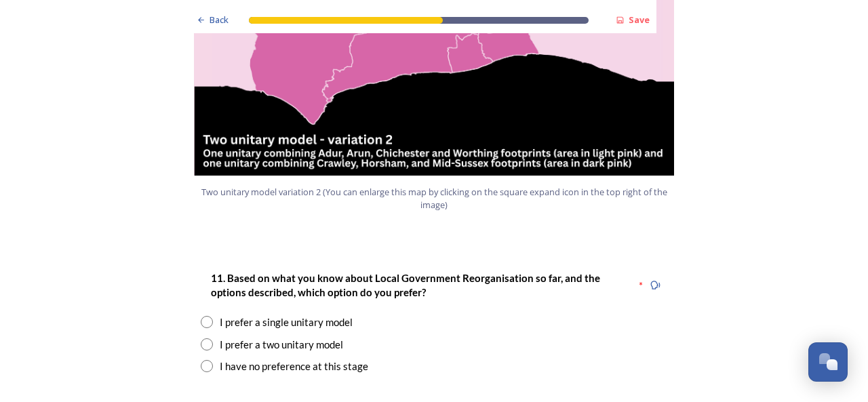 The height and width of the screenshot is (402, 868). I want to click on span: Back, so click(219, 19).